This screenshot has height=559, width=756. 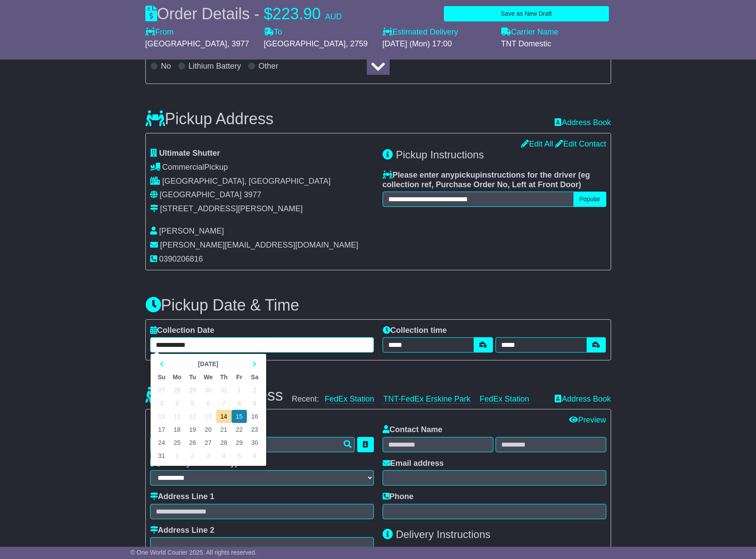 What do you see at coordinates (192, 377) in the screenshot?
I see `th: Tu` at bounding box center [192, 377].